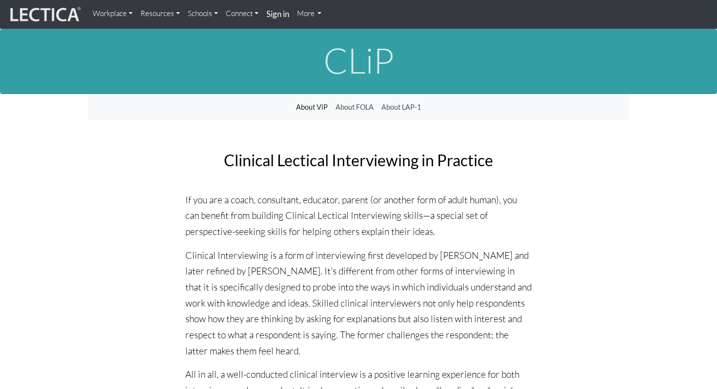  Describe the element at coordinates (44, 15) in the screenshot. I see `img: lecticalive` at that location.